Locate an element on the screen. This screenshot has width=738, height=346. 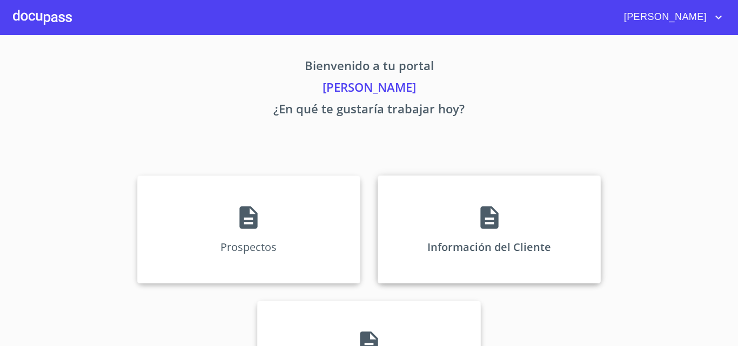
button: account of current user is located at coordinates (671, 17).